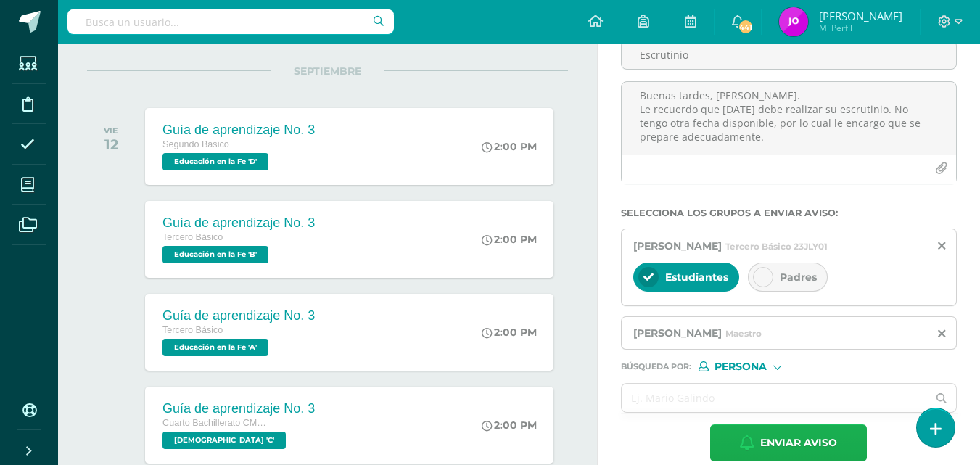  What do you see at coordinates (798, 277) in the screenshot?
I see `span: Padres` at bounding box center [798, 277].